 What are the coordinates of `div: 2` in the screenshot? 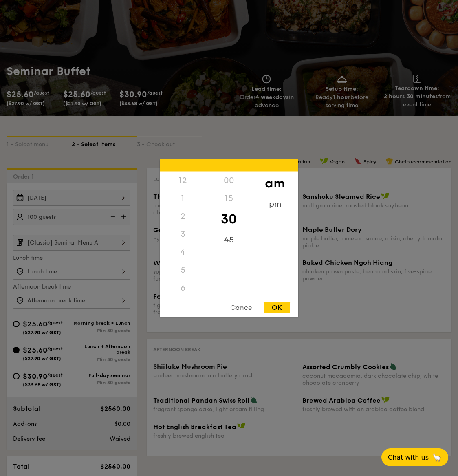 It's located at (182, 217).